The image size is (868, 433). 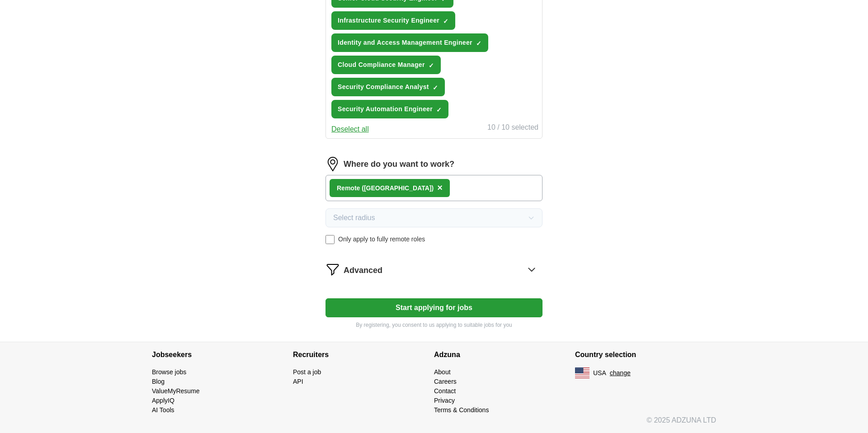 I want to click on span: Security Automation Engineer, so click(x=385, y=109).